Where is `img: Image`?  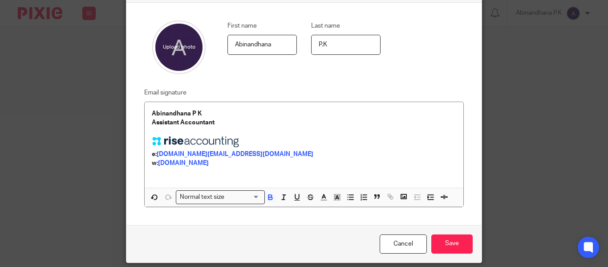
img: Image is located at coordinates (196, 142).